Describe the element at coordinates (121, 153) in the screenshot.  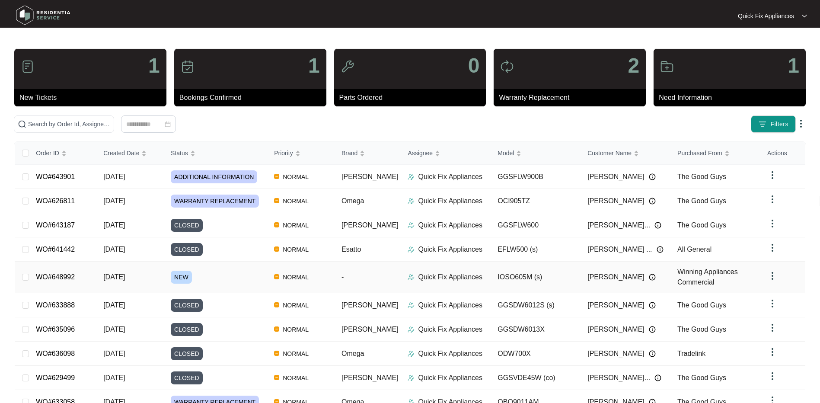
I see `span: Created Date` at that location.